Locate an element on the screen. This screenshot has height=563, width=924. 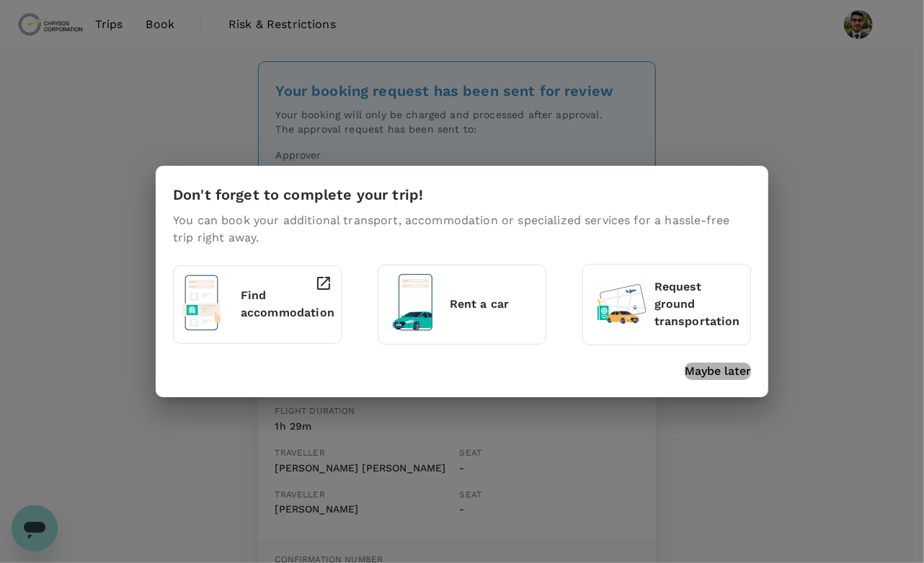
p: Maybe later is located at coordinates (717, 371).